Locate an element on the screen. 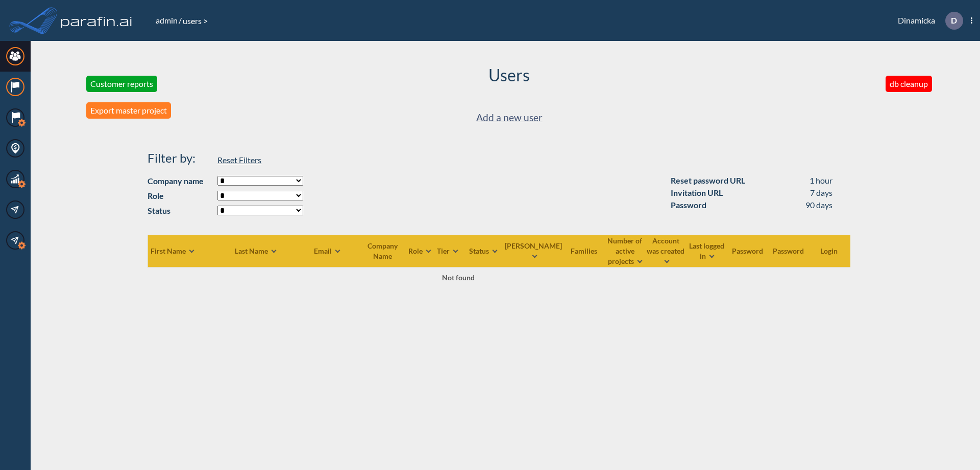 The height and width of the screenshot is (470, 980). div: 7 days is located at coordinates (821, 193).